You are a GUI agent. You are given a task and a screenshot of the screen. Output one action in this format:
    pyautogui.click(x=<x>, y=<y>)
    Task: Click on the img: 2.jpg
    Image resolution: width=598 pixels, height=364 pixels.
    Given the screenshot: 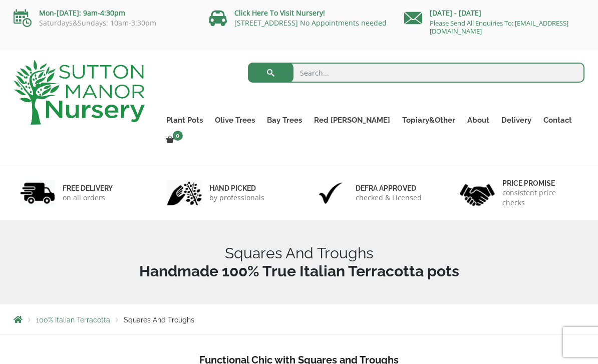 What is the action you would take?
    pyautogui.click(x=184, y=193)
    